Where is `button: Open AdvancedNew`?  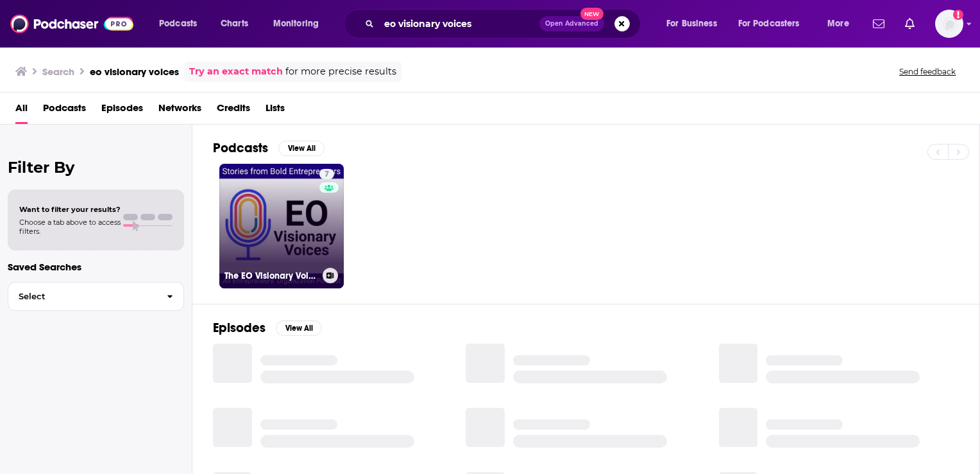 button: Open AdvancedNew is located at coordinates (571, 24).